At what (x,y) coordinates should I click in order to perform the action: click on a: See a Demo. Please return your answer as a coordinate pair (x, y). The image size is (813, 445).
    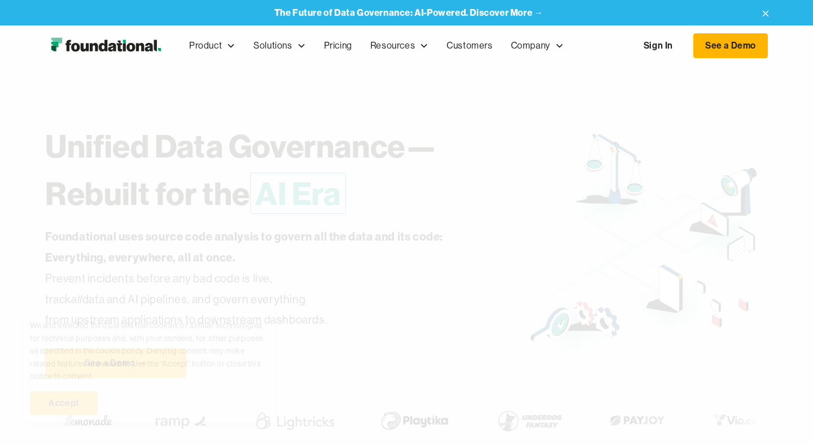
    Looking at the image, I should click on (731, 46).